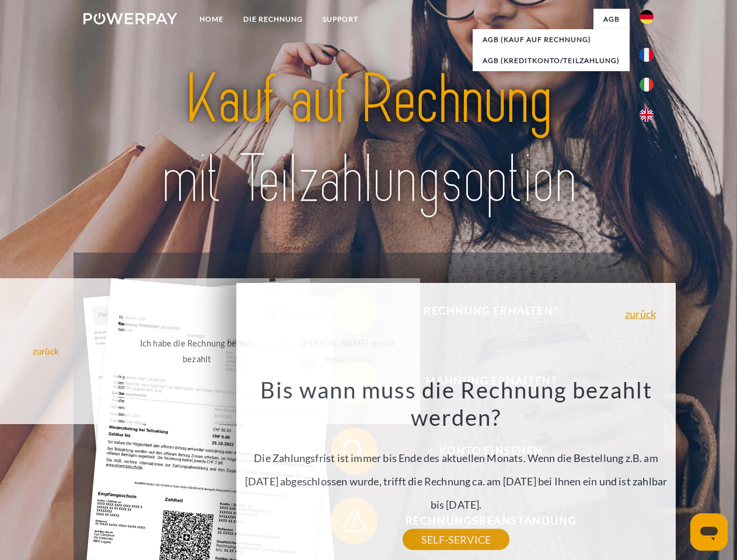 The width and height of the screenshot is (737, 560). What do you see at coordinates (551, 40) in the screenshot?
I see `a: AGB (Kauf auf Rechnung)` at bounding box center [551, 40].